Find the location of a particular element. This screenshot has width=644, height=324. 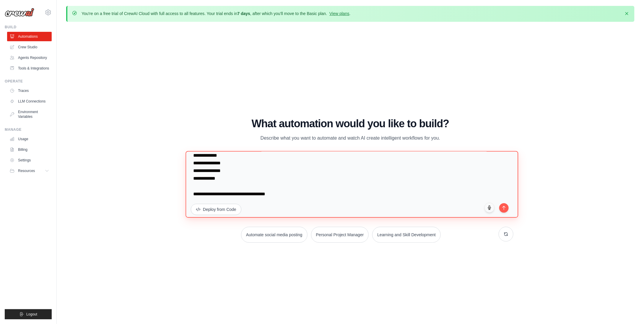

a: Settings is located at coordinates (29, 160).